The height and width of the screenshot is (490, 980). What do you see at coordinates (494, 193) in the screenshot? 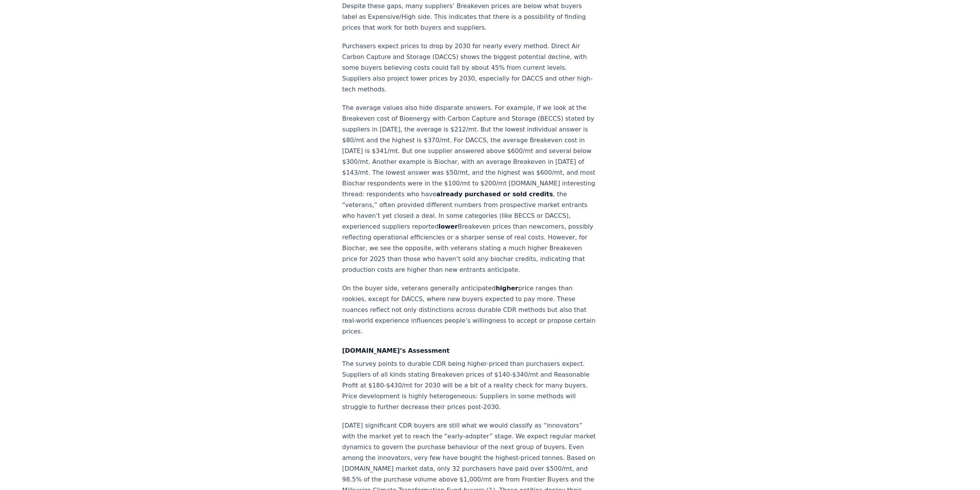
I see `strong: already purchased or sold credits` at bounding box center [494, 193].